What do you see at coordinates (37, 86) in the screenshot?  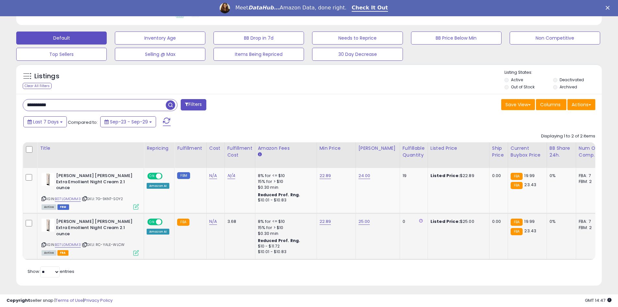 I see `div: Clear All Filters` at bounding box center [37, 86].